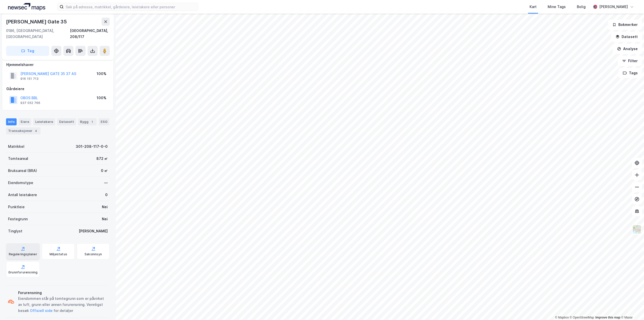 This screenshot has width=644, height=320. I want to click on div: 0, so click(106, 195).